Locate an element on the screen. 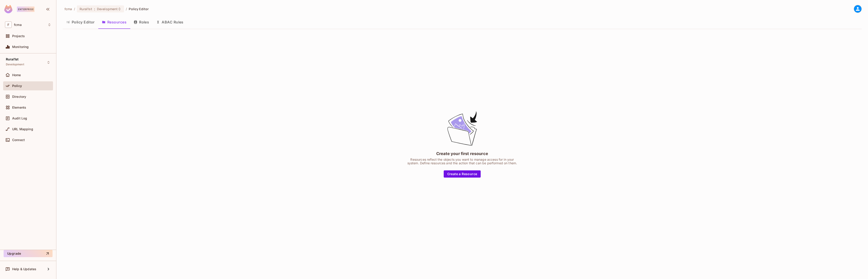 Image resolution: width=868 pixels, height=279 pixels. div: Create your first resource is located at coordinates (462, 154).